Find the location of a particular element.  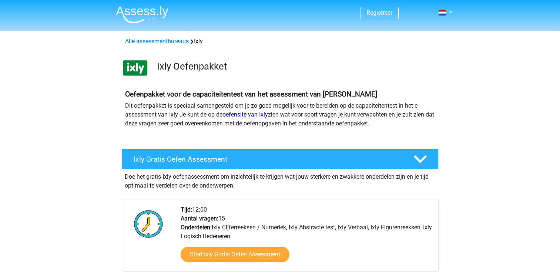

b: Tijd: is located at coordinates (186, 209).